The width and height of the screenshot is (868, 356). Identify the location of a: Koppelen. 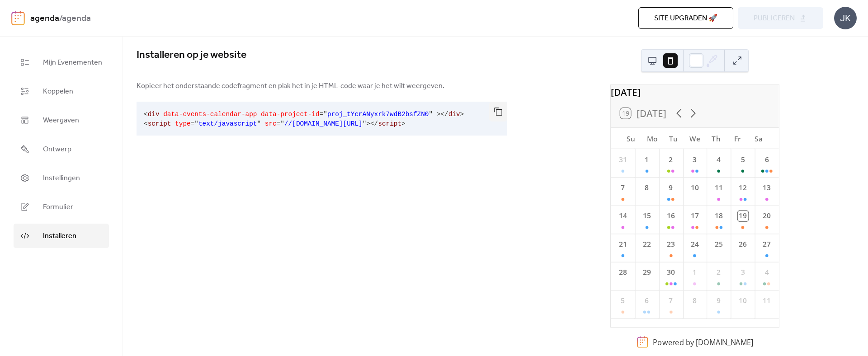
(61, 91).